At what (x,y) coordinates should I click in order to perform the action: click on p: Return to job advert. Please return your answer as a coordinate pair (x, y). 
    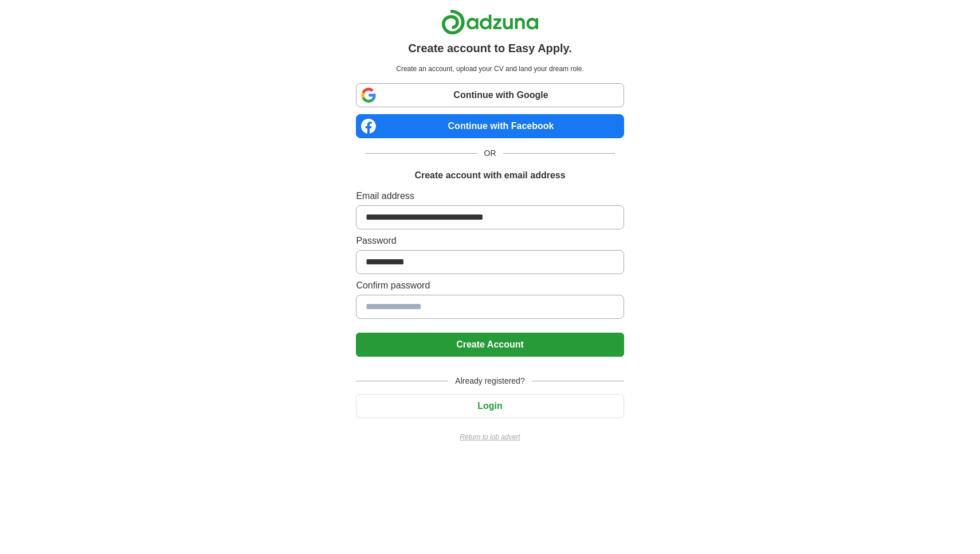
    Looking at the image, I should click on (490, 437).